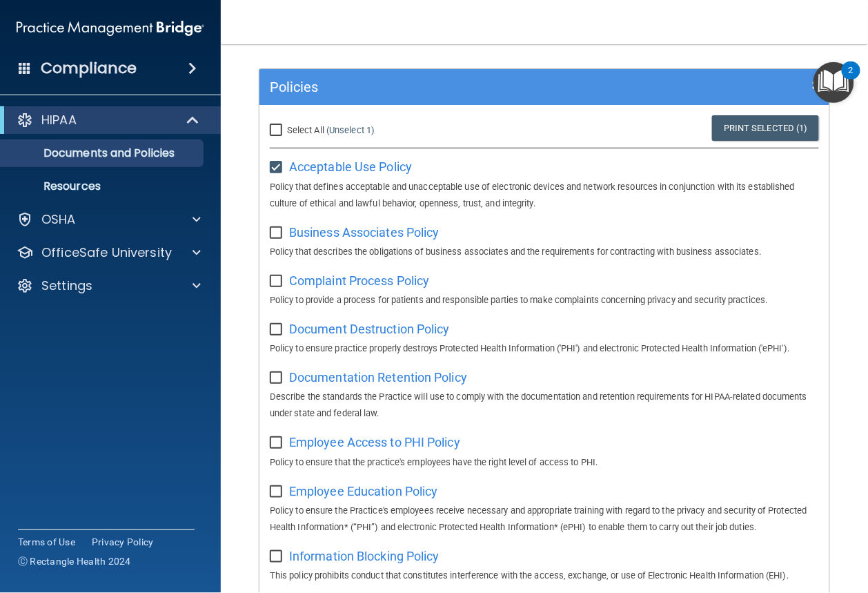 The image size is (868, 593). I want to click on a: Settings, so click(108, 286).